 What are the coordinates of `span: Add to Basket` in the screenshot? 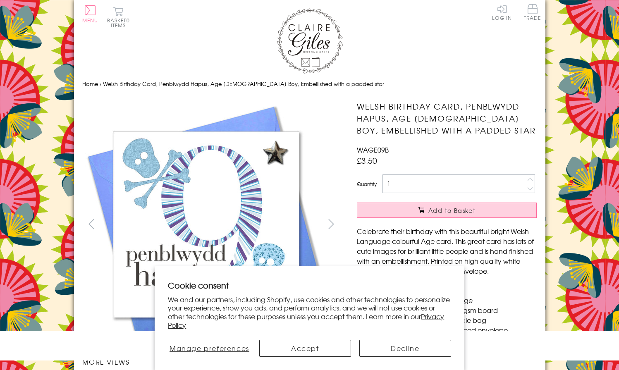 It's located at (452, 210).